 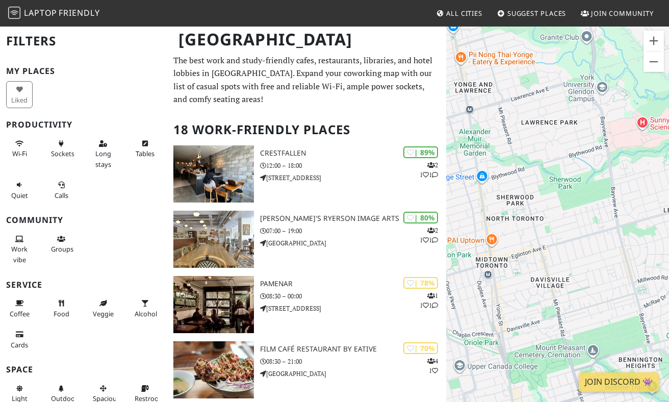 I want to click on span: Credit cards, so click(x=19, y=345).